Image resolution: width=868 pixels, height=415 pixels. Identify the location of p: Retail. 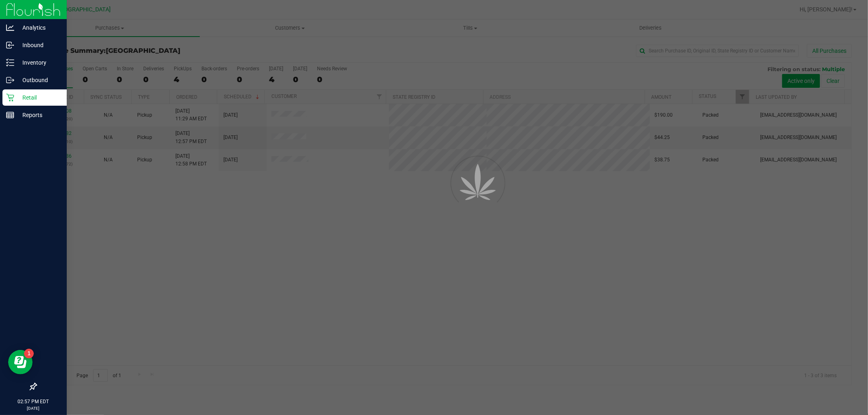
(39, 98).